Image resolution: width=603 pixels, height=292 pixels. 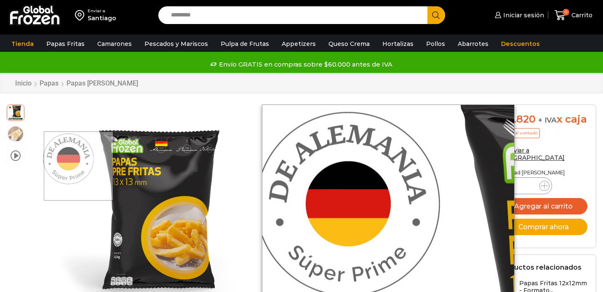 What do you see at coordinates (22, 44) in the screenshot?
I see `a: Tienda` at bounding box center [22, 44].